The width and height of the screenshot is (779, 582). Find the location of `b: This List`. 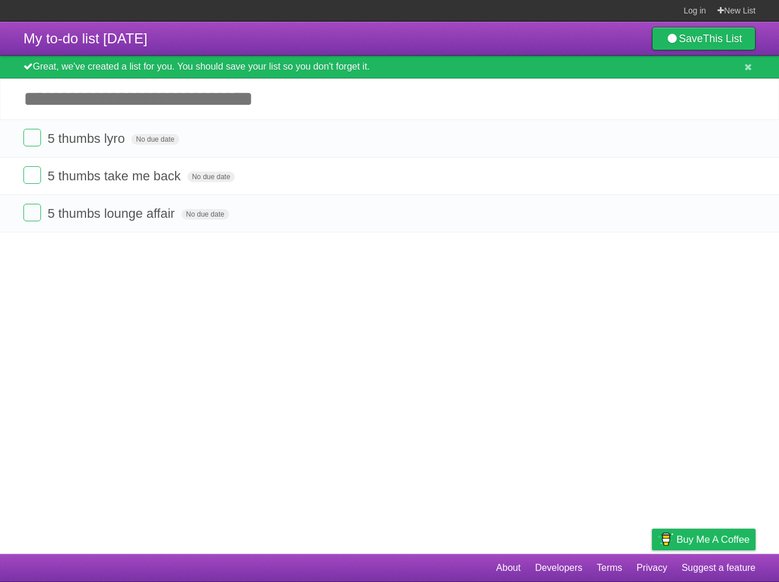

b: This List is located at coordinates (722, 39).